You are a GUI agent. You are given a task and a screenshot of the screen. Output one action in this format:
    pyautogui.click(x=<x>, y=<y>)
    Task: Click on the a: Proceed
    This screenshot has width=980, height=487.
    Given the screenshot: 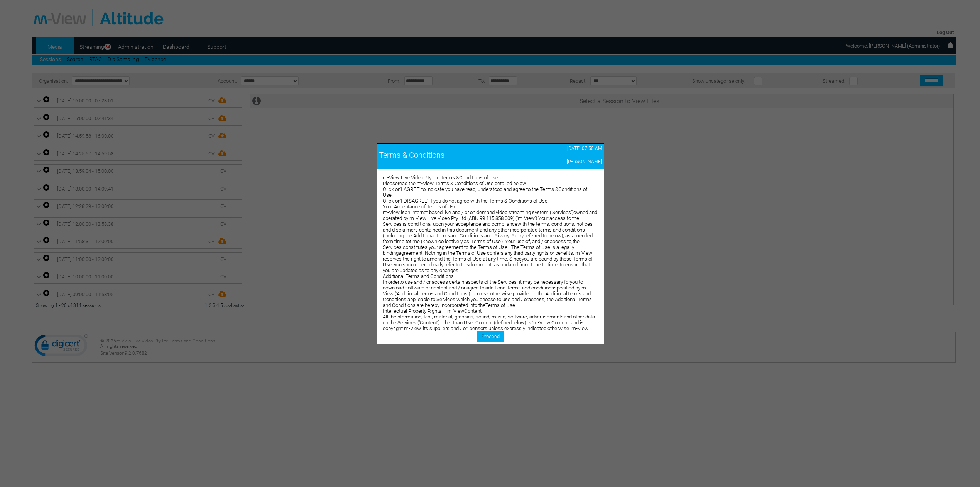 What is the action you would take?
    pyautogui.click(x=490, y=336)
    